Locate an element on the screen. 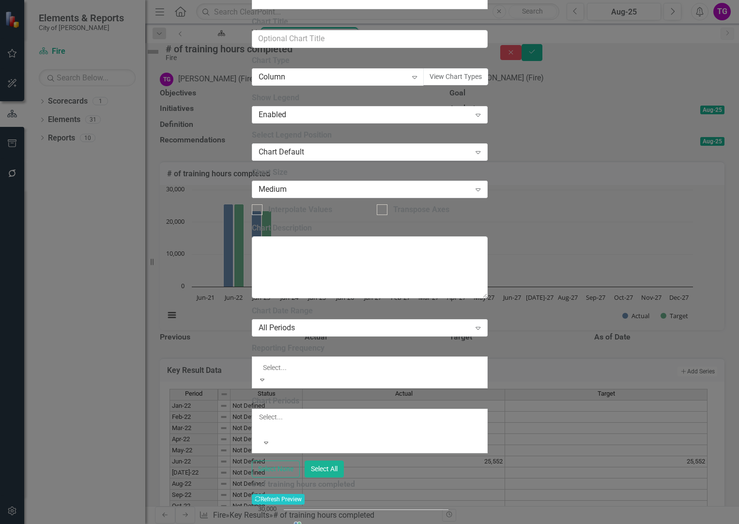 Image resolution: width=739 pixels, height=524 pixels. div: Column is located at coordinates (333, 77).